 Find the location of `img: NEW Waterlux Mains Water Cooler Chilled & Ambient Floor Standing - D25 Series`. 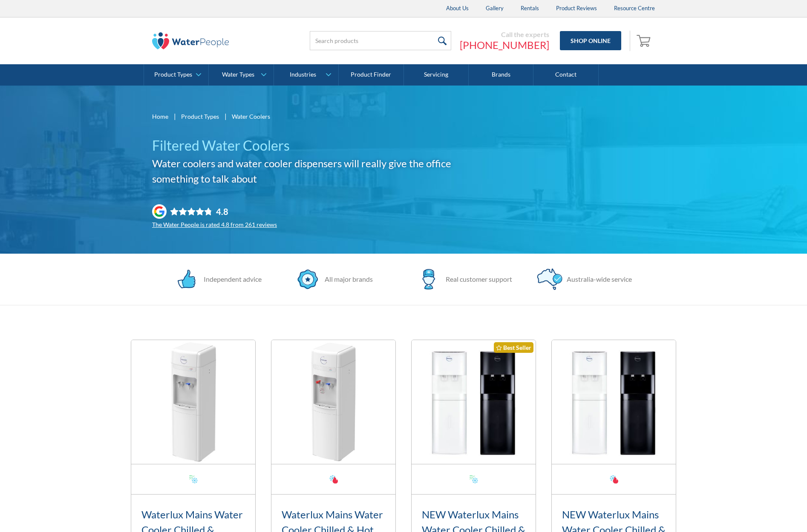

img: NEW Waterlux Mains Water Cooler Chilled & Ambient Floor Standing - D25 Series is located at coordinates (474, 402).